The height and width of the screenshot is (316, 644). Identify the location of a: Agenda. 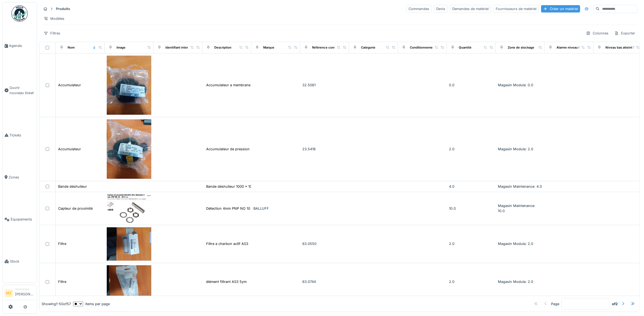
(20, 46).